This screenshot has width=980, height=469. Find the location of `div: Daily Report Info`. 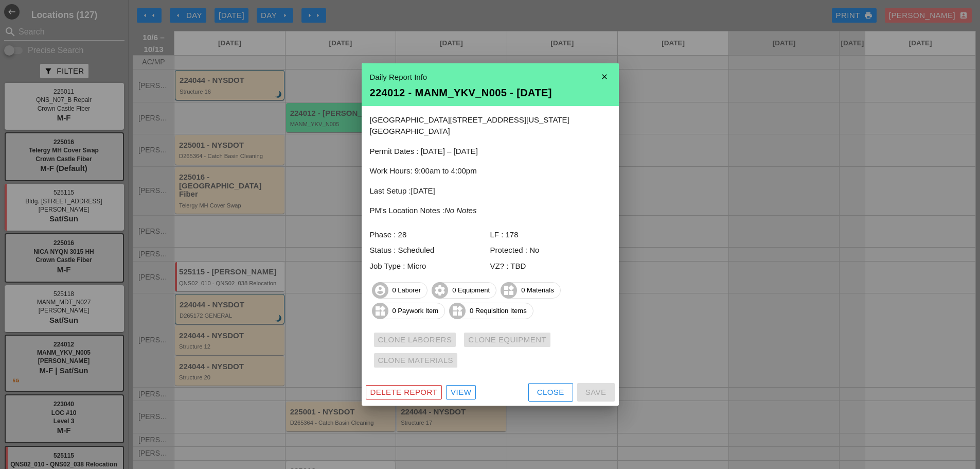

div: Daily Report Info is located at coordinates (490, 77).